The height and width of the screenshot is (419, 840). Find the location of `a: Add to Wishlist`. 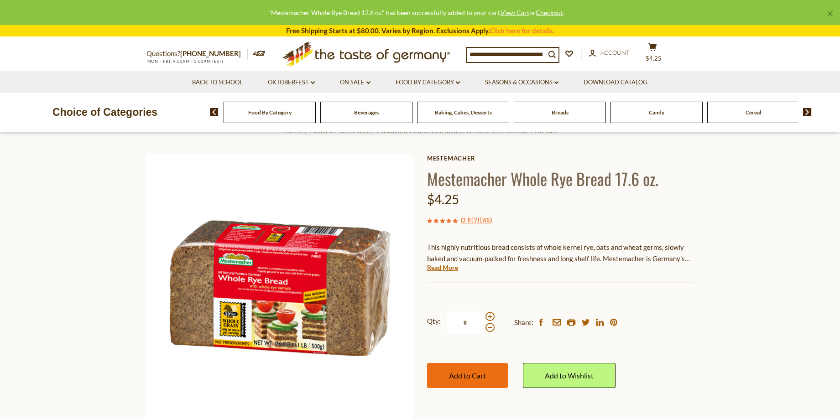

a: Add to Wishlist is located at coordinates (569, 375).